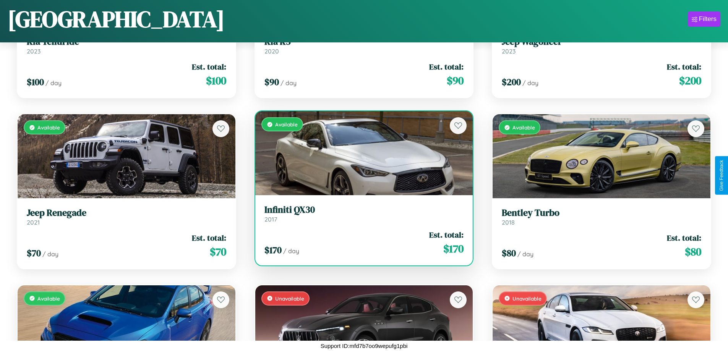 This screenshot has width=728, height=351. What do you see at coordinates (721, 175) in the screenshot?
I see `div: Give Feedback` at bounding box center [721, 175].